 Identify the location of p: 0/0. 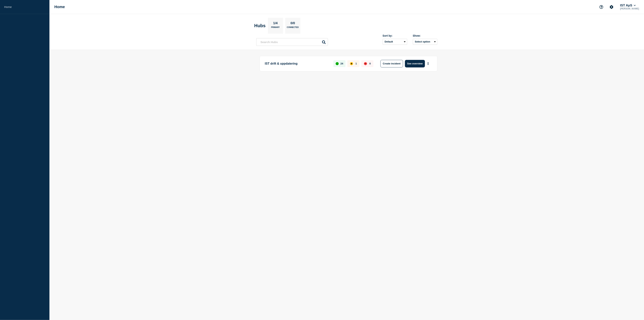
(292, 24).